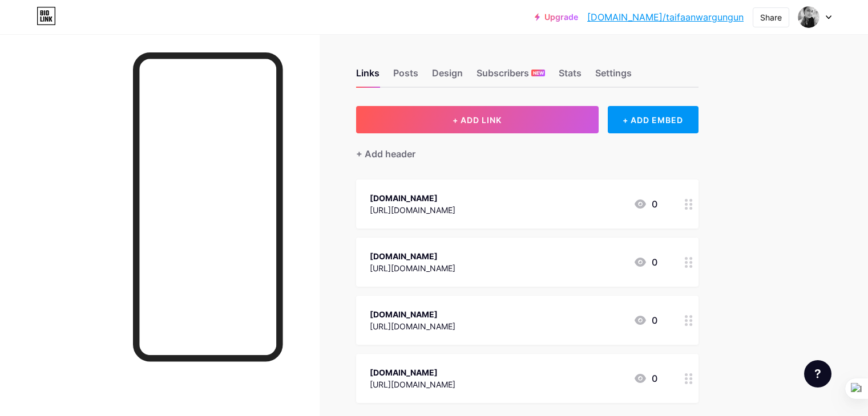 The height and width of the screenshot is (416, 868). Describe the element at coordinates (448, 76) in the screenshot. I see `div: Design` at that location.